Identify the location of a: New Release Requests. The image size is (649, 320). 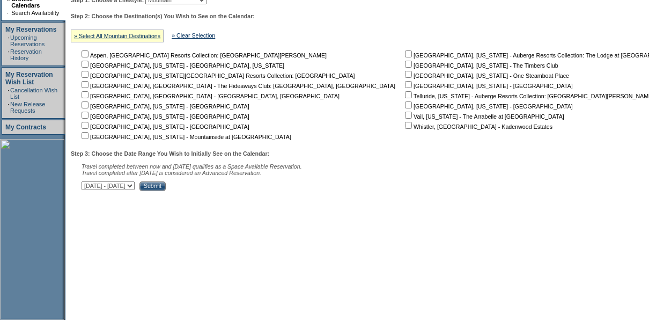
(27, 107).